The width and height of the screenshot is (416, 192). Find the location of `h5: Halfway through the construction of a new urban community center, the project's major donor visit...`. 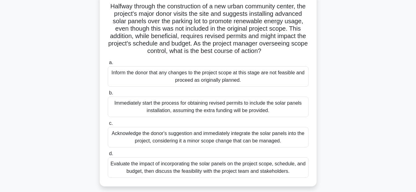

h5: Halfway through the construction of a new urban community center, the project's major donor visit... is located at coordinates (208, 29).